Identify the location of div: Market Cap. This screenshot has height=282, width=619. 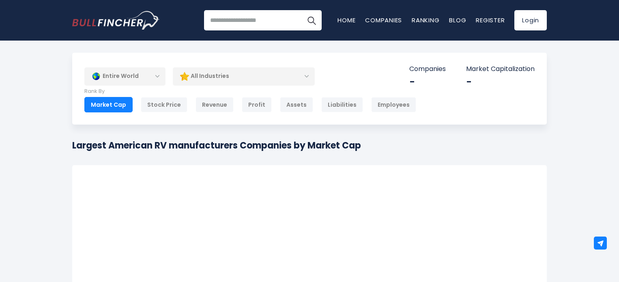
(108, 105).